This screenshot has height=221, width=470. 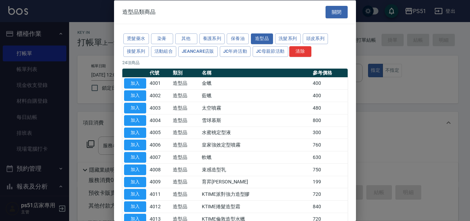 I want to click on button: JC年終活動, so click(x=235, y=51).